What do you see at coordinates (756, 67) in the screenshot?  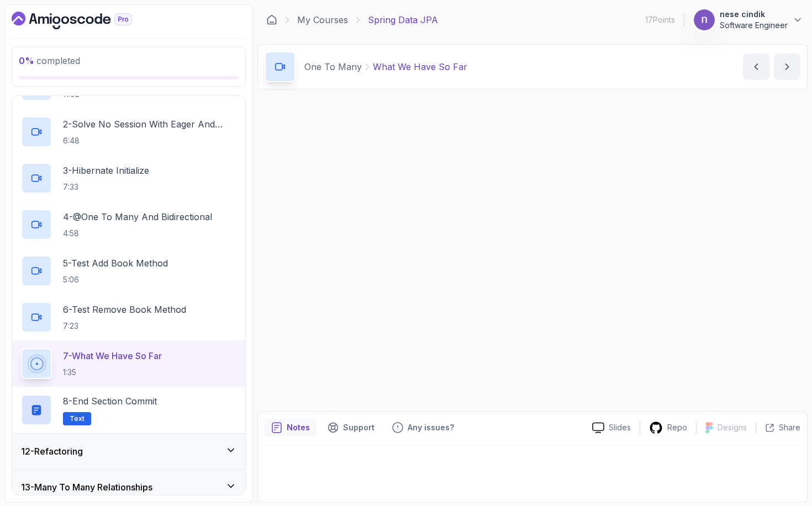 I see `button: previous content` at bounding box center [756, 67].